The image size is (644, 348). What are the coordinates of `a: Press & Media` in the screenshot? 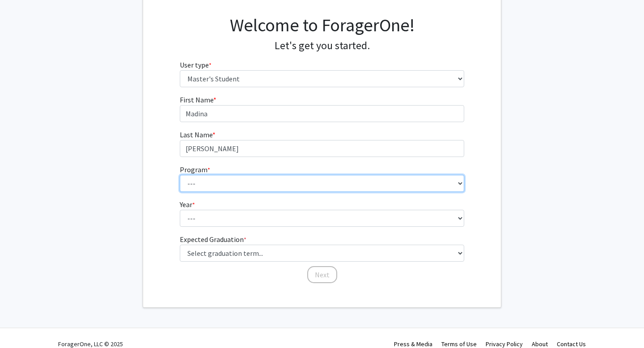 It's located at (413, 344).